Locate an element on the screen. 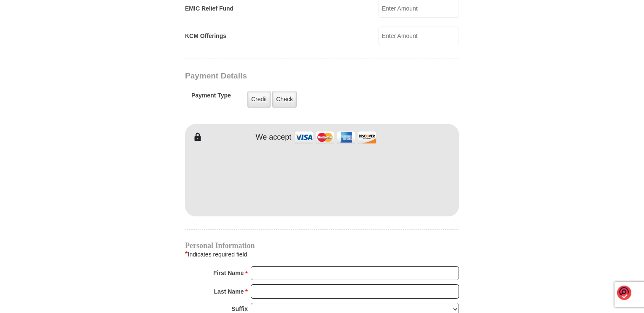 The width and height of the screenshot is (644, 313). input: Enter Amount is located at coordinates (418, 36).